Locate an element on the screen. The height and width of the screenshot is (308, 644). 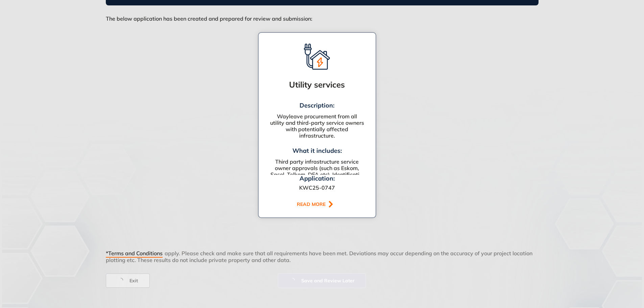
div: Application: is located at coordinates (317, 180).